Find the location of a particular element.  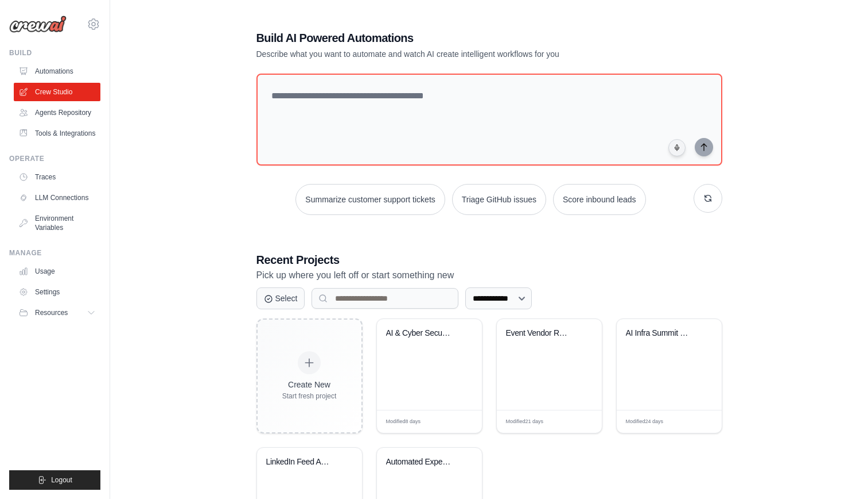

div: Event Vendor Research Assistant is located at coordinates (540, 333).